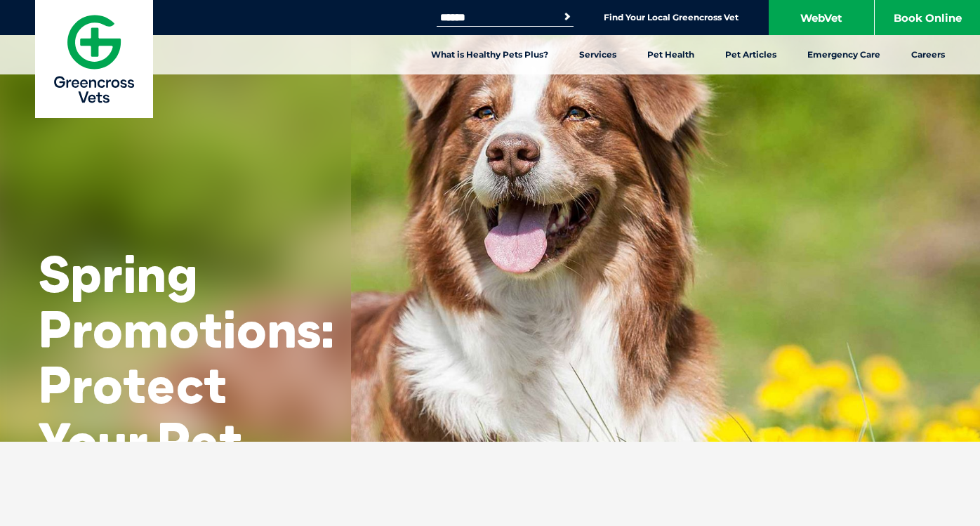 The height and width of the screenshot is (526, 980). I want to click on a: Services, so click(597, 55).